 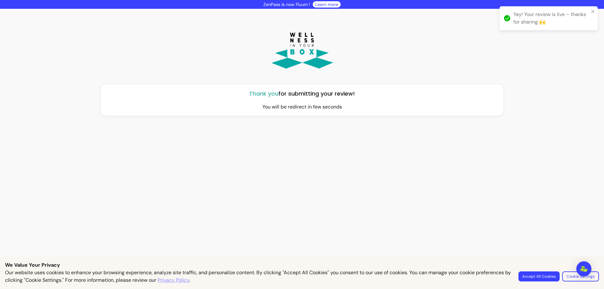 I want to click on p: for submitting your review!, so click(x=302, y=94).